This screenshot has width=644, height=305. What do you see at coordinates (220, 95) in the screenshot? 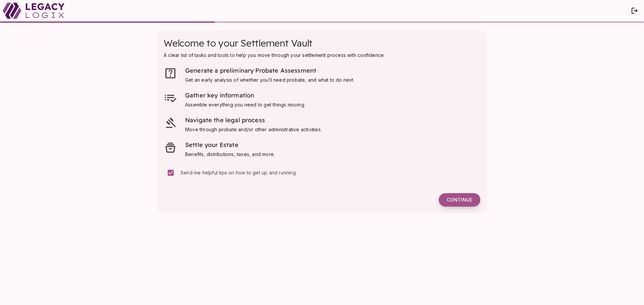
I see `span: Gather key information` at bounding box center [220, 95].